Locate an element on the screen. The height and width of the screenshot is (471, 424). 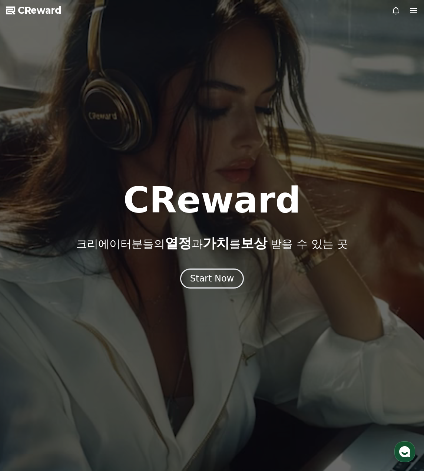
a: CReward is located at coordinates (34, 10).